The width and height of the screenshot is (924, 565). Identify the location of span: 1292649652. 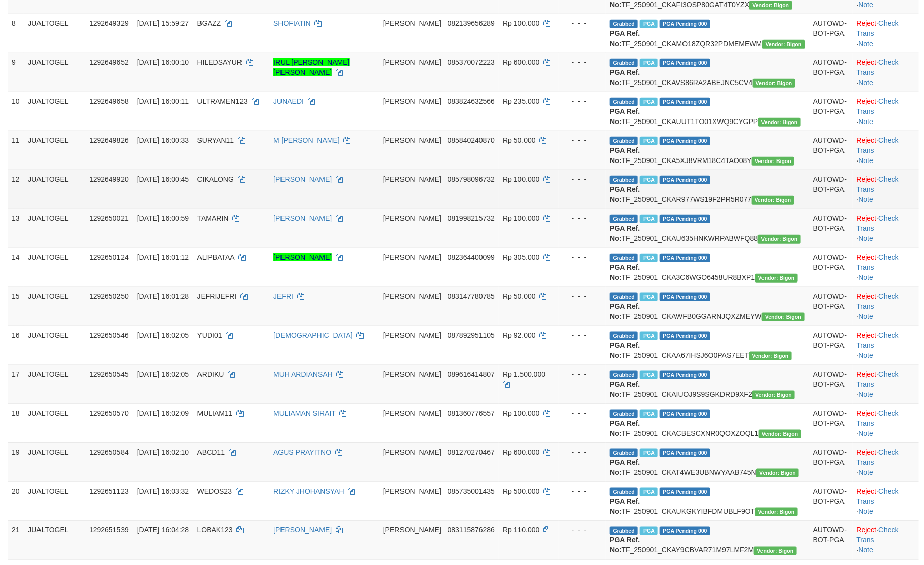
(109, 62).